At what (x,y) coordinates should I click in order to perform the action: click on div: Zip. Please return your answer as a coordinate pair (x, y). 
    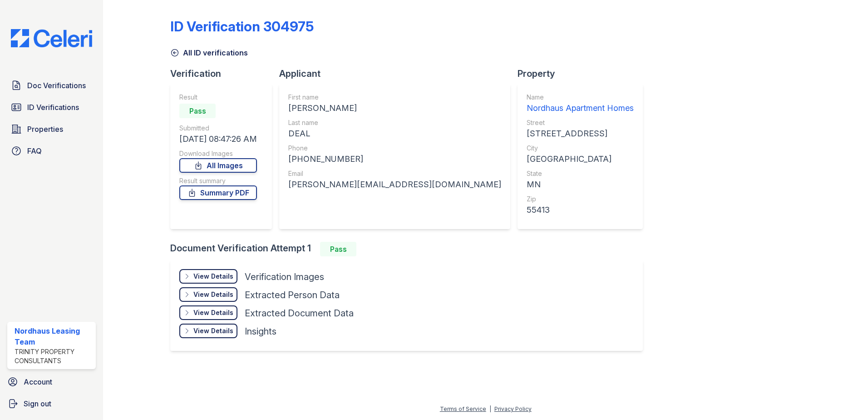
    Looking at the image, I should click on (580, 199).